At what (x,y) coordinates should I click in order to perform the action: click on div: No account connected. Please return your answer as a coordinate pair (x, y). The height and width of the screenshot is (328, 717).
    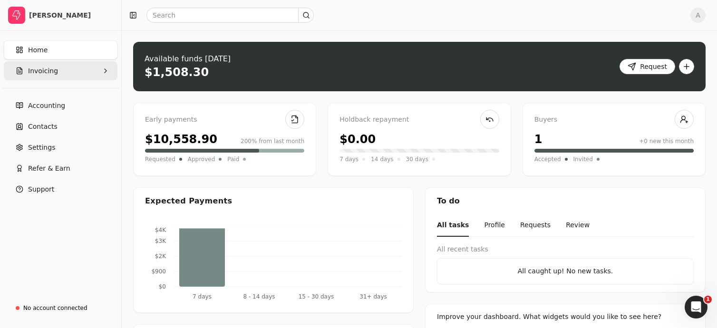
    Looking at the image, I should click on (55, 308).